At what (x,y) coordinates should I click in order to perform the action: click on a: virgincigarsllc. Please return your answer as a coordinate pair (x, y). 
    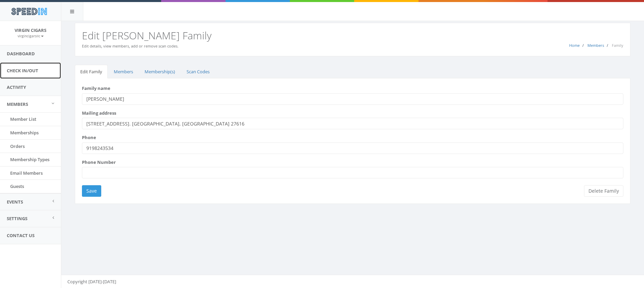
    Looking at the image, I should click on (31, 36).